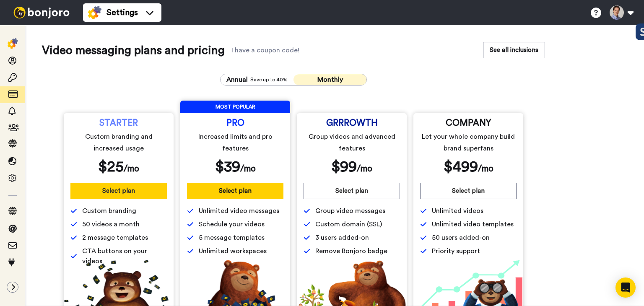 This screenshot has width=644, height=306. Describe the element at coordinates (349, 224) in the screenshot. I see `span: Custom domain (SSL)` at that location.